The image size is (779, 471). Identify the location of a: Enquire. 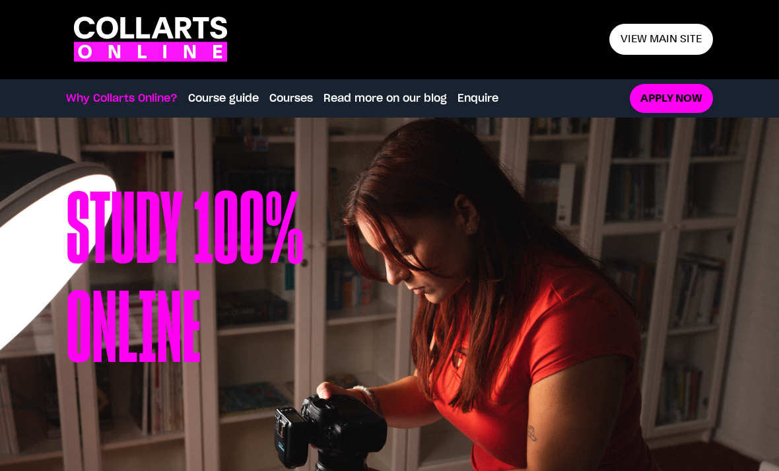
(478, 98).